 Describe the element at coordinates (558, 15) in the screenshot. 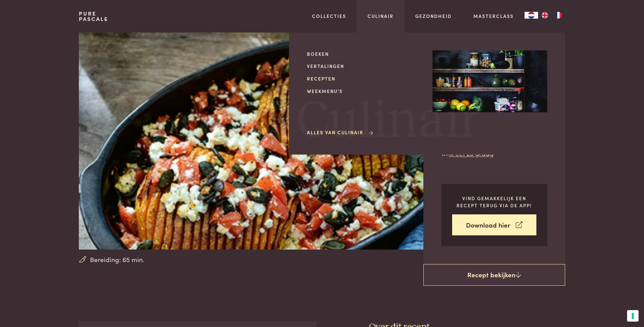

I see `a: FR` at that location.